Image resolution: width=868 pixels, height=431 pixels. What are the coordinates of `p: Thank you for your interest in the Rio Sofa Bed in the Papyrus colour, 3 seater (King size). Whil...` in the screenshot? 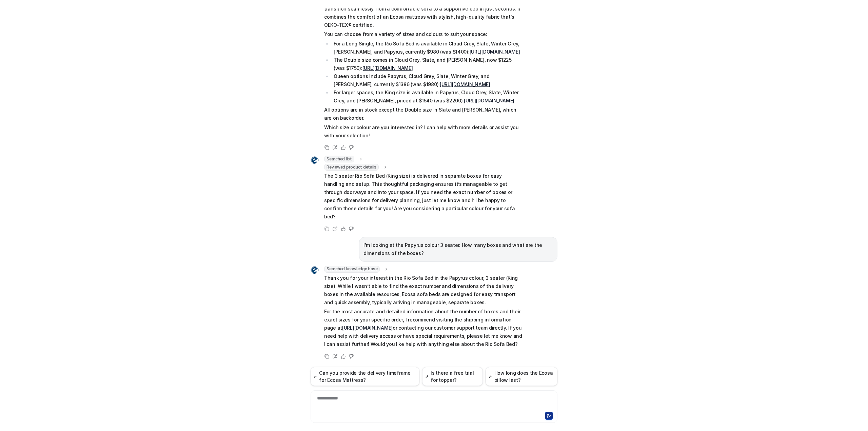 It's located at (423, 290).